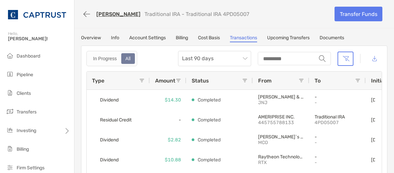 The image size is (394, 173). Describe the element at coordinates (332, 39) in the screenshot. I see `a: Documents` at that location.